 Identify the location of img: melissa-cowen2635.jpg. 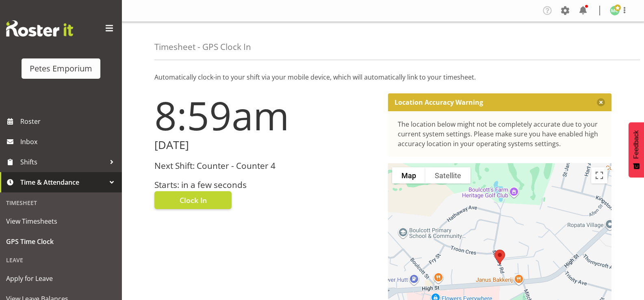
(615, 11).